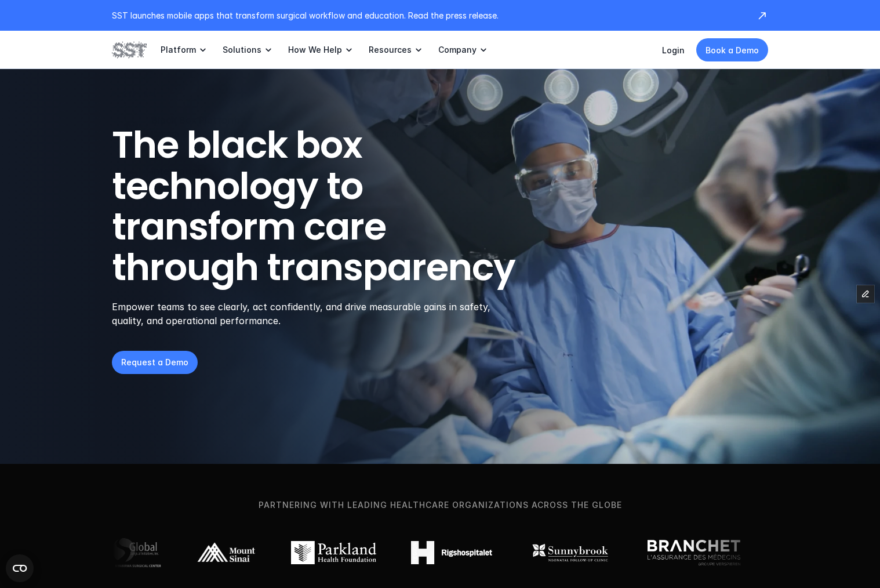 This screenshot has height=588, width=880. I want to click on p: Resources, so click(390, 50).